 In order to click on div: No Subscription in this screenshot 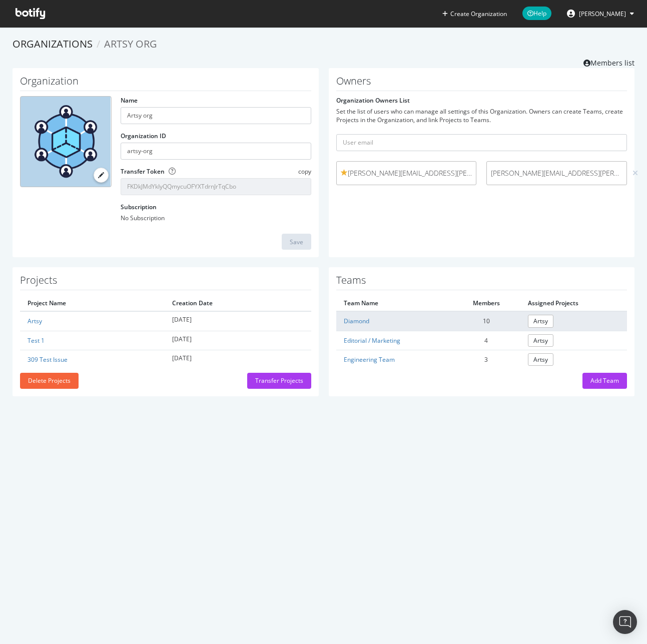, I will do `click(216, 218)`.